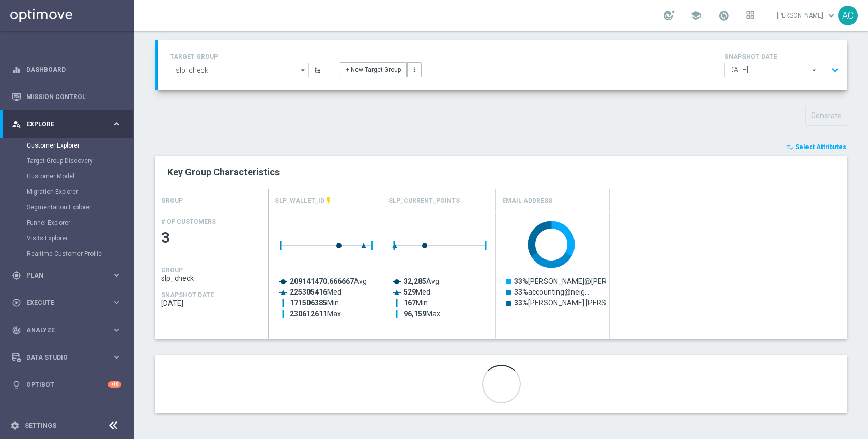 This screenshot has width=868, height=439. I want to click on i: play_circle_outline, so click(16, 303).